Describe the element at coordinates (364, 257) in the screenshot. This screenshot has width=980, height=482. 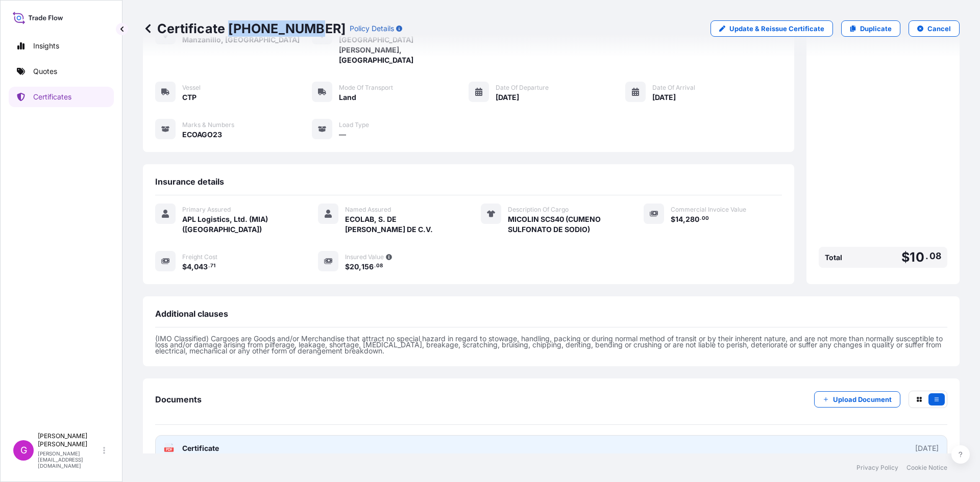
I see `span: Insured Value` at that location.